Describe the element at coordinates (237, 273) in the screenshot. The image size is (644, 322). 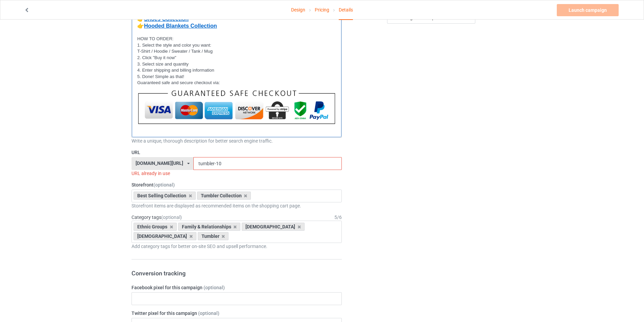
I see `h3: Conversion tracking` at that location.